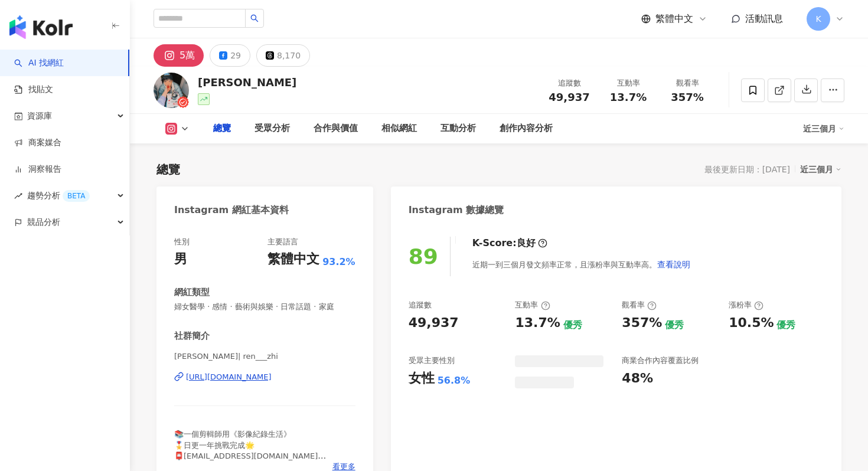 Image resolution: width=868 pixels, height=471 pixels. I want to click on span: 查看說明, so click(674, 265).